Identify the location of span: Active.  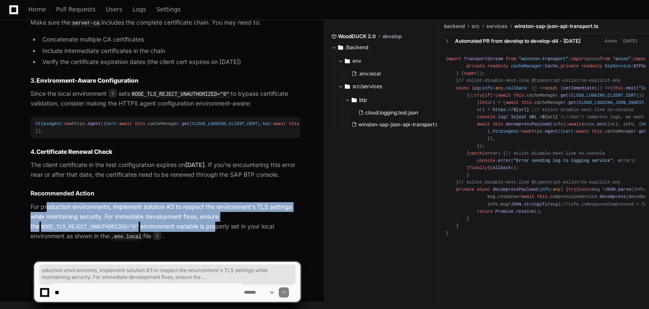
(611, 41).